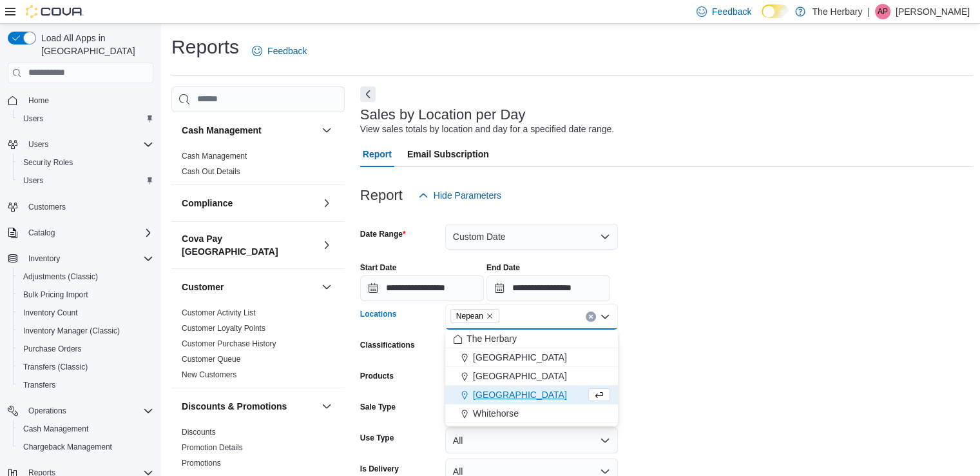 Image resolution: width=980 pixels, height=476 pixels. Describe the element at coordinates (88, 206) in the screenshot. I see `span: Customers` at that location.